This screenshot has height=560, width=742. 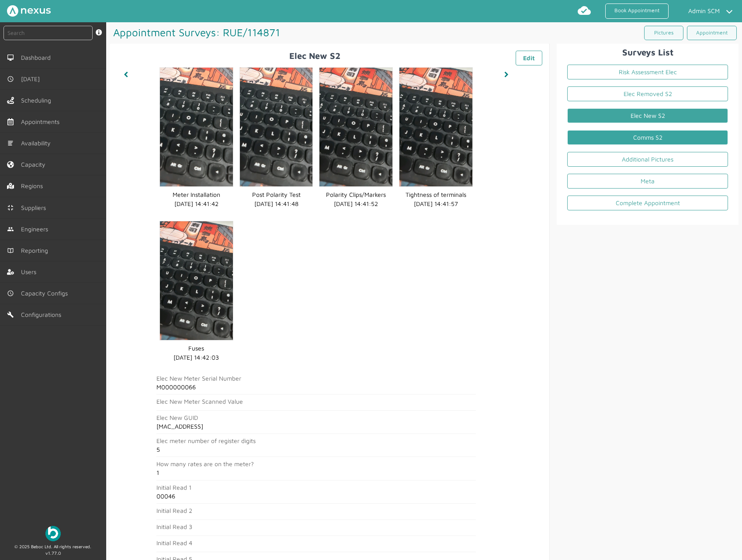 I want to click on img: elec_new_polarity_test_image.png, so click(x=277, y=127).